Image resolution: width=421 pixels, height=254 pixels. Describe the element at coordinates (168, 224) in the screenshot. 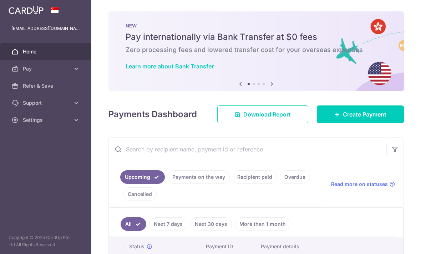

I see `a: Next 7 days` at that location.